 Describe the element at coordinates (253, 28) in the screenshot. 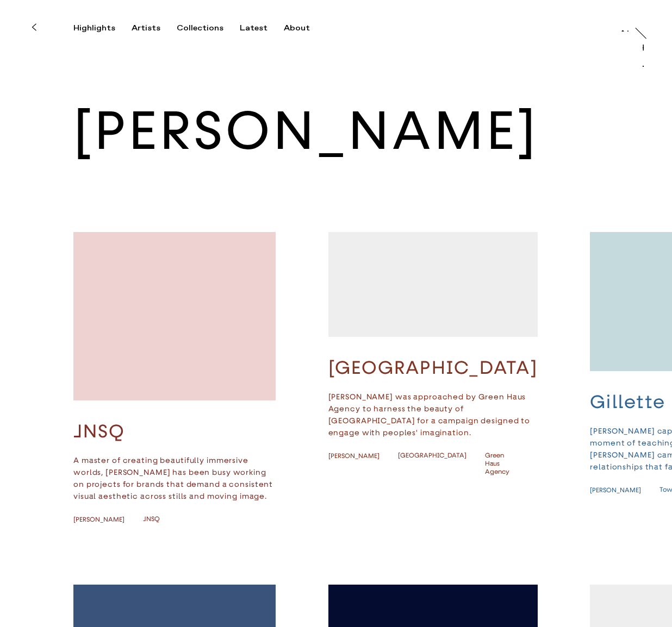

I see `div: Latest` at that location.